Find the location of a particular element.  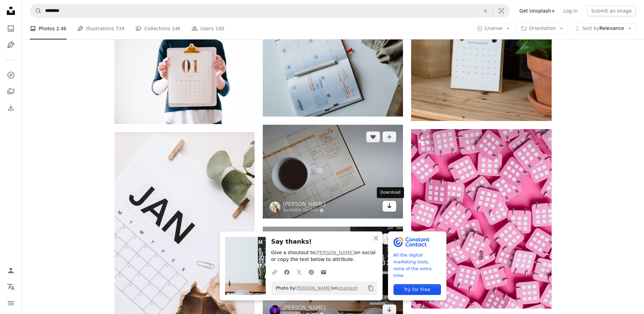

div: Download is located at coordinates (391, 192).